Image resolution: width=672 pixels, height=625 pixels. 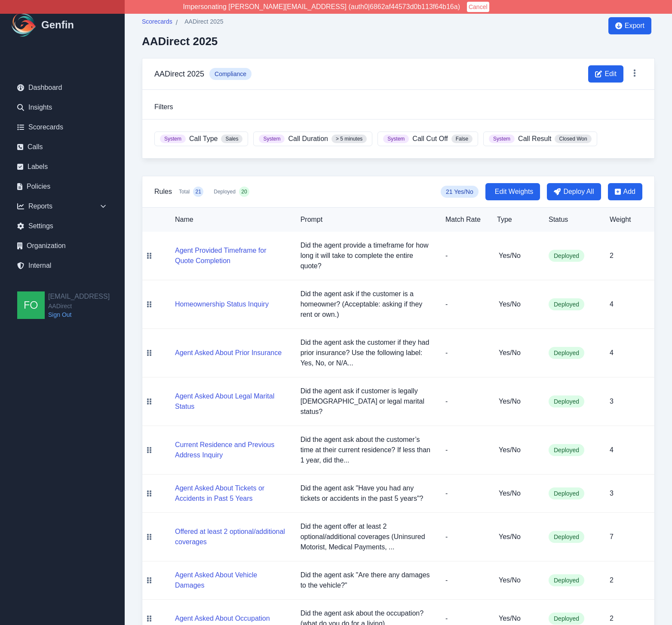 I want to click on span: Deploy All, so click(x=578, y=191).